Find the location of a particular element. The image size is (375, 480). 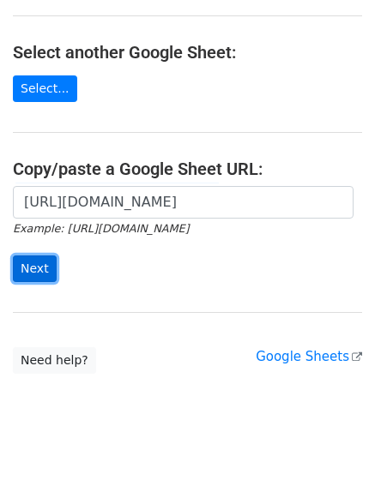

h4: Copy/paste a Google Sheet URL: is located at coordinates (187, 169).